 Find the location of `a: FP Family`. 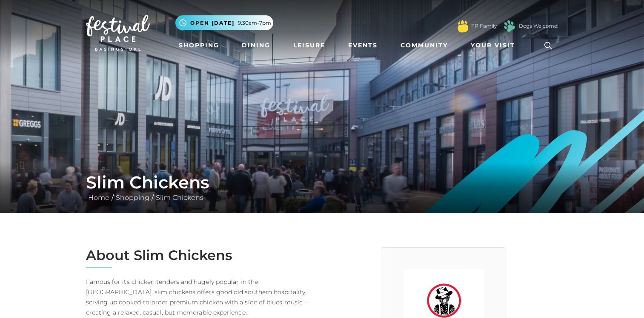

a: FP Family is located at coordinates (484, 26).